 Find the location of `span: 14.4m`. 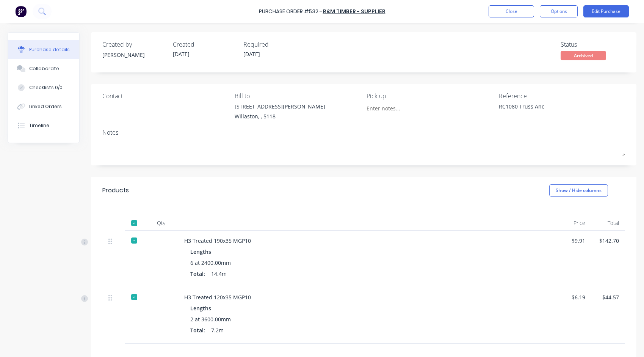

span: 14.4m is located at coordinates (219, 273).